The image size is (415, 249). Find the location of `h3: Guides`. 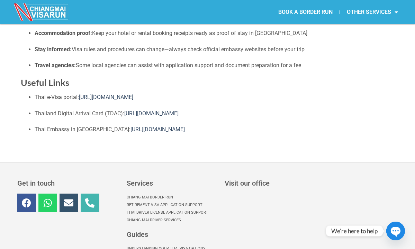

h3: Guides is located at coordinates (172, 234).